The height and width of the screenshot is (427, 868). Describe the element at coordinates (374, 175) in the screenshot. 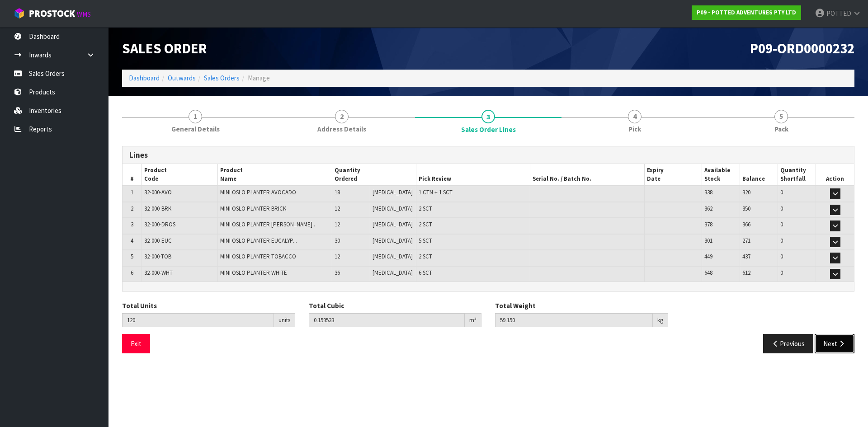

I see `th: Quantity Ordered` at that location.